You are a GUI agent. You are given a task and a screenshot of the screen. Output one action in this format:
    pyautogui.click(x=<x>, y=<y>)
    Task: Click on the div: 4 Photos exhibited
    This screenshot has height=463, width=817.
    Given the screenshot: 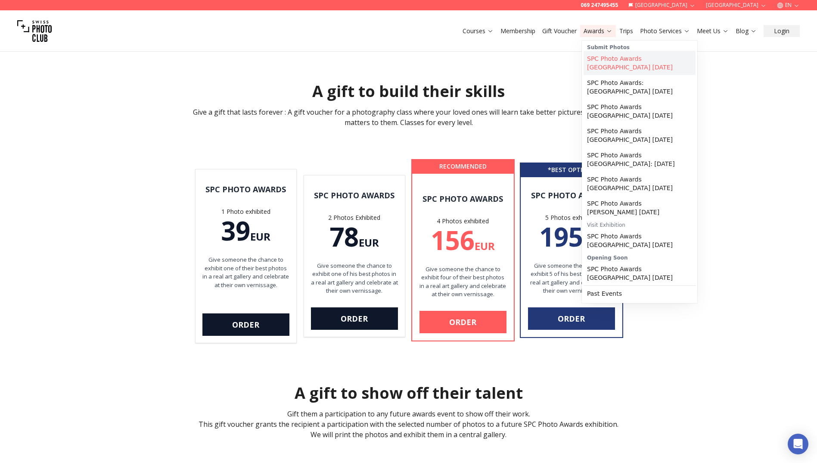 What is the action you would take?
    pyautogui.click(x=463, y=221)
    